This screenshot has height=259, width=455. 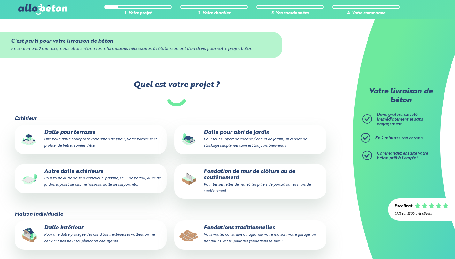 I want to click on p: Dalle pour terrasse, so click(x=91, y=139).